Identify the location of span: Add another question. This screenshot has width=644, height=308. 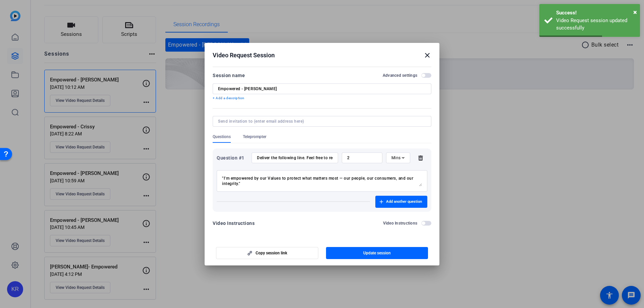
(404, 202).